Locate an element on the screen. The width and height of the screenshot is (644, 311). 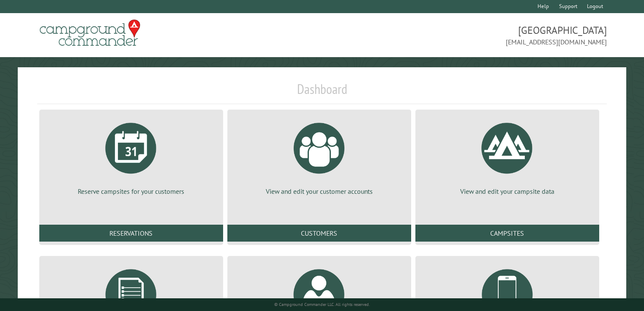
p: View and edit your customer accounts is located at coordinates (319, 191).